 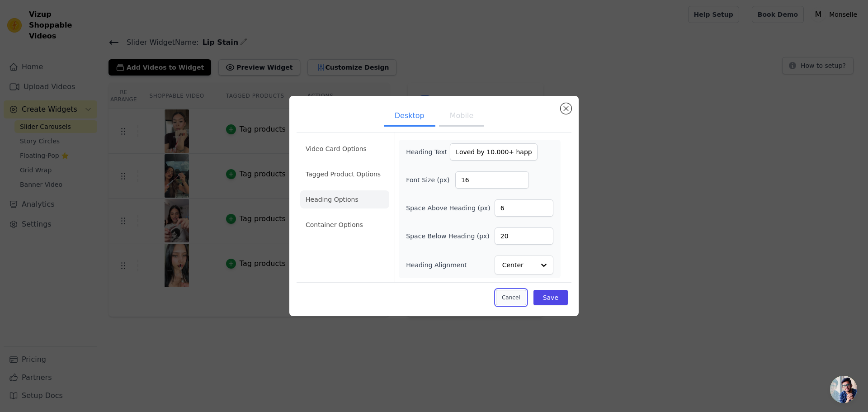 What do you see at coordinates (437, 265) in the screenshot?
I see `label: Heading Alignment` at bounding box center [437, 265].